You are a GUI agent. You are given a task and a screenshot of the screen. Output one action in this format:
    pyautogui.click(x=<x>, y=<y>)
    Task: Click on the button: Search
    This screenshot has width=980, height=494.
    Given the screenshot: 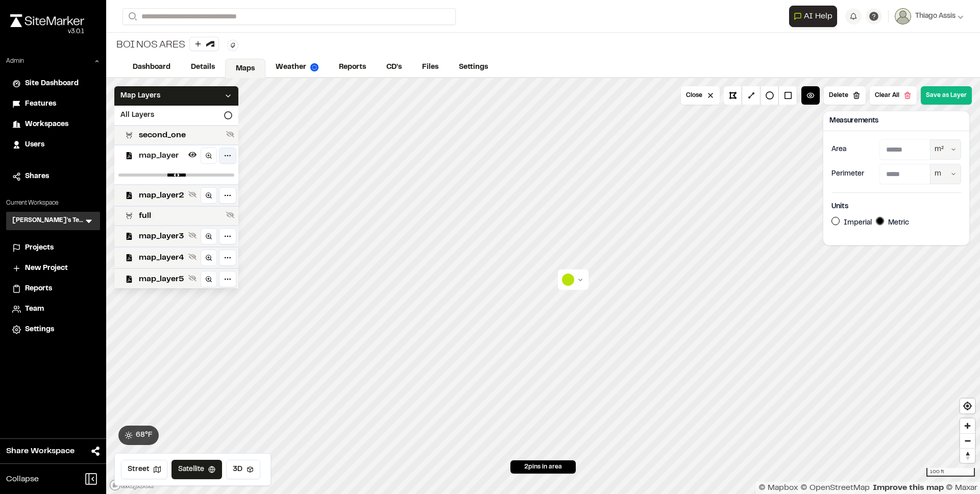 What is the action you would take?
    pyautogui.click(x=132, y=16)
    